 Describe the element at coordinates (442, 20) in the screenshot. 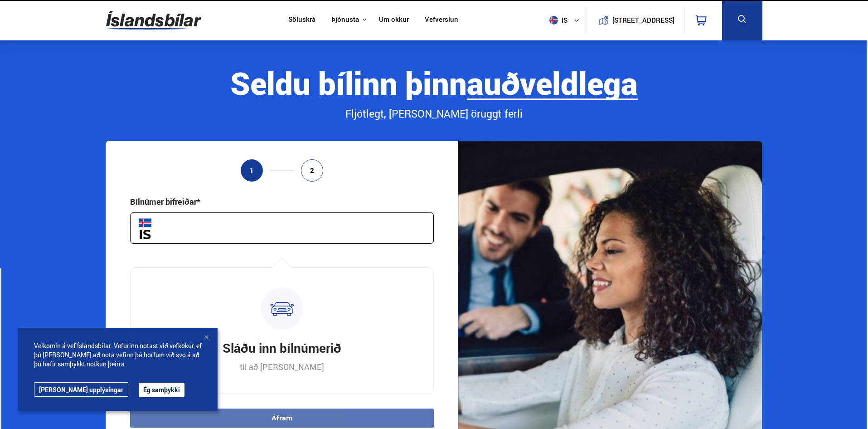

I see `a: Vefverslun` at that location.